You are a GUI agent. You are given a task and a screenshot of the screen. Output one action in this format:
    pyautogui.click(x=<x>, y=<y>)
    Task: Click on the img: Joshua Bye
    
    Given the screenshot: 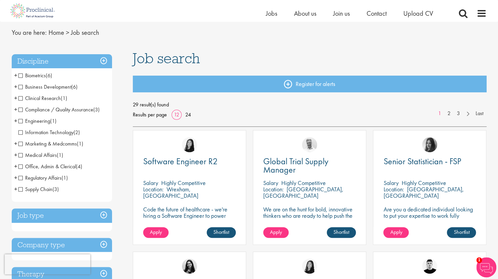 What is the action you would take?
    pyautogui.click(x=309, y=144)
    